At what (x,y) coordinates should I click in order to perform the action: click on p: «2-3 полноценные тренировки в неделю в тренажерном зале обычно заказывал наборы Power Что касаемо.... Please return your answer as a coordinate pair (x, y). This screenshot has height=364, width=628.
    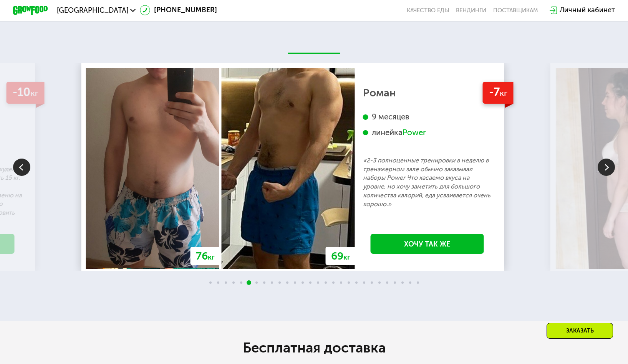
    Looking at the image, I should click on (427, 182).